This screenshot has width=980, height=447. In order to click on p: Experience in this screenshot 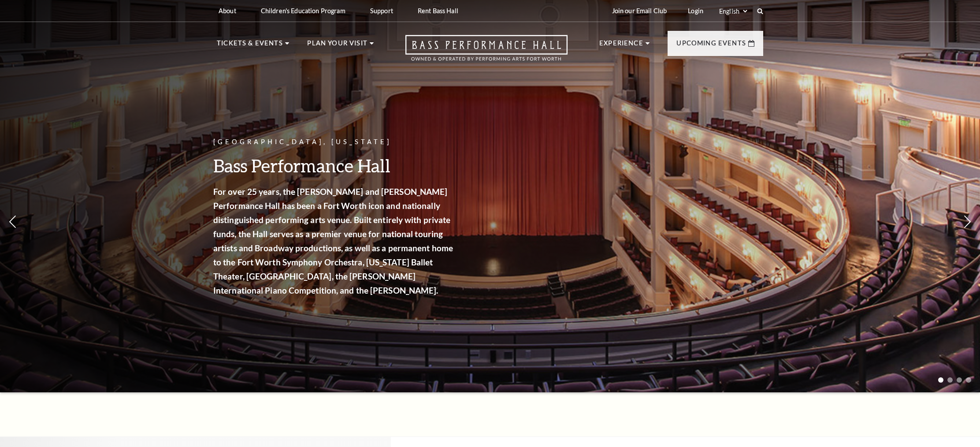, I will do `click(621, 46)`.